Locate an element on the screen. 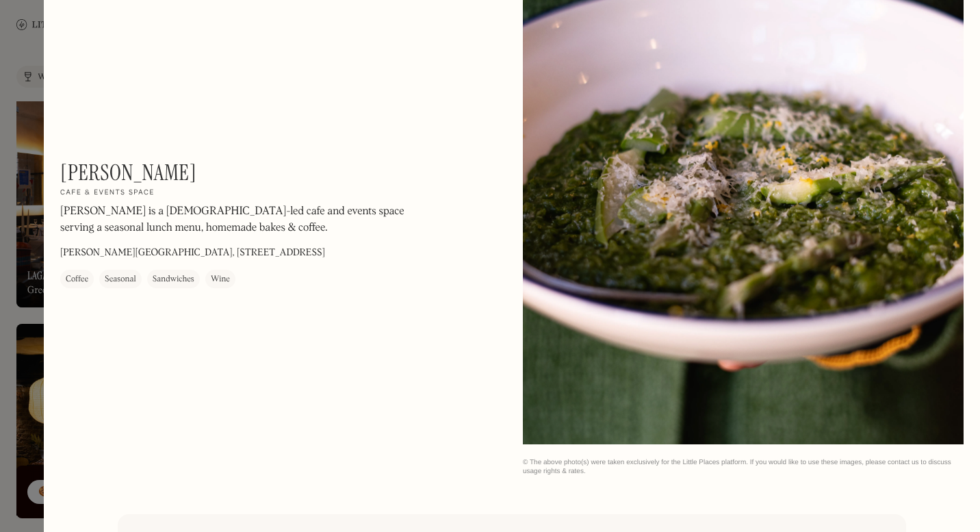  div: Wine is located at coordinates (221, 280).